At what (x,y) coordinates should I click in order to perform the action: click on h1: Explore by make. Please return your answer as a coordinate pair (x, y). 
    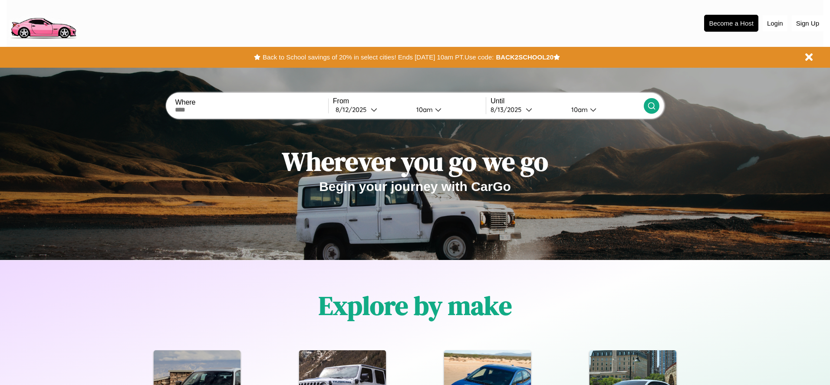
    Looking at the image, I should click on (415, 306).